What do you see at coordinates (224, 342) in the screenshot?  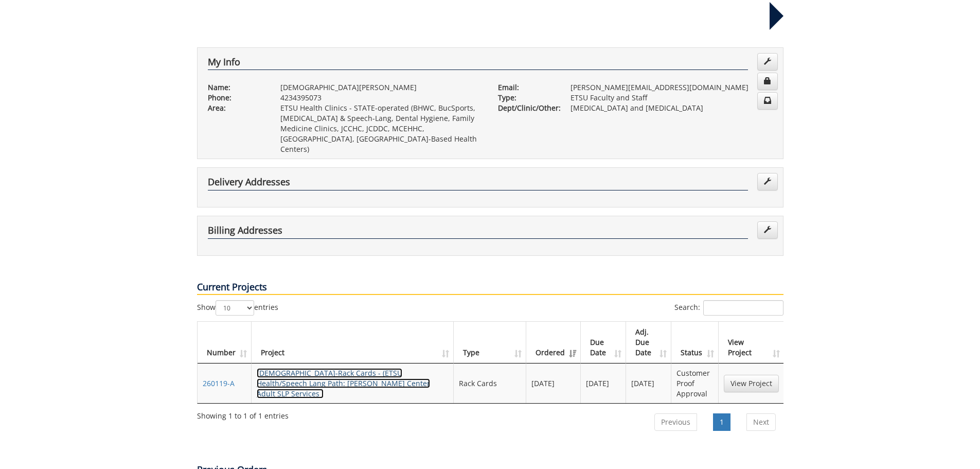 I see `th: Number: activate to sort column ascending` at bounding box center [224, 342].